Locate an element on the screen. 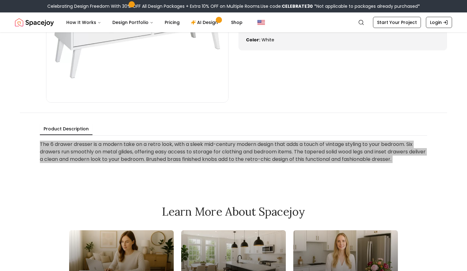  nav: Main is located at coordinates (154, 22).